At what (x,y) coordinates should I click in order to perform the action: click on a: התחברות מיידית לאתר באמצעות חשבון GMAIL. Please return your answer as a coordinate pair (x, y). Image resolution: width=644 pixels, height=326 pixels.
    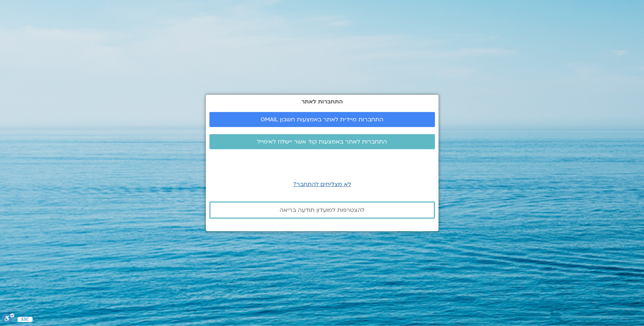
    Looking at the image, I should click on (322, 120).